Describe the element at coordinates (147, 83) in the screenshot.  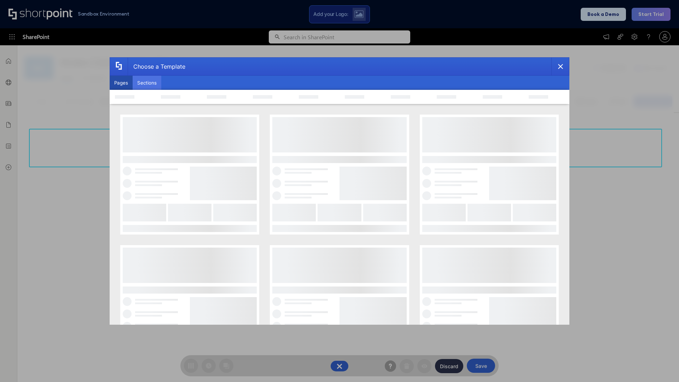
I see `button: Sections` at that location.